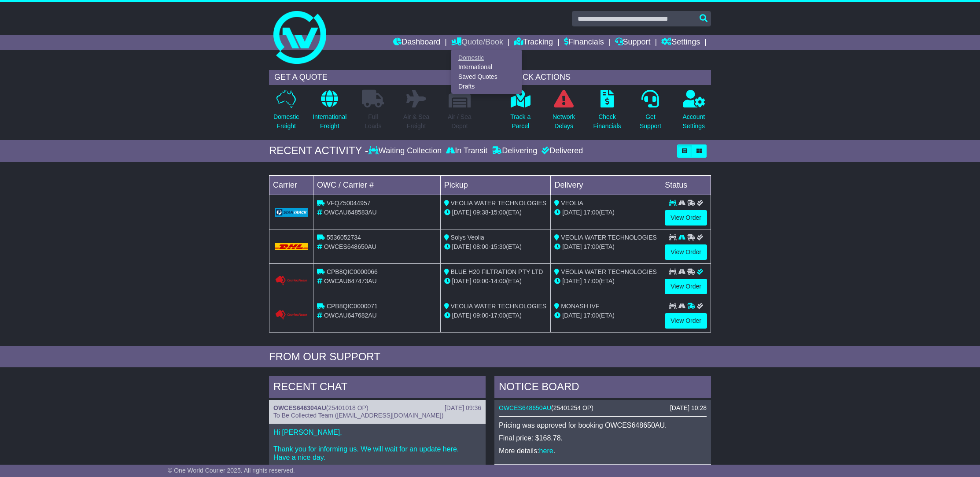 The width and height of the screenshot is (980, 477). Describe the element at coordinates (351, 281) in the screenshot. I see `span: OWCAU647473AU` at that location.